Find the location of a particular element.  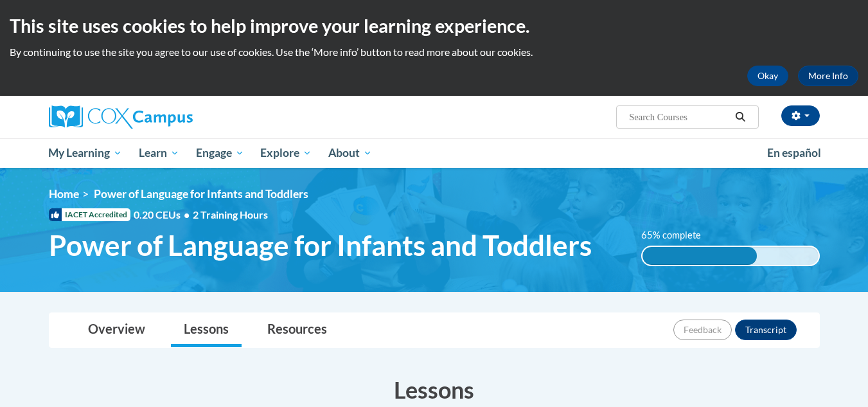

span: En español is located at coordinates (795, 153).